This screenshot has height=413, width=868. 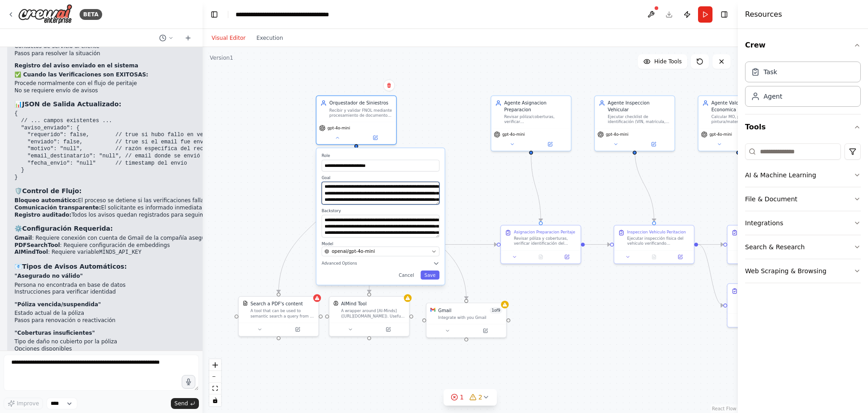 What do you see at coordinates (656, 231) in the screenshot?
I see `div: Inspeccion Vehiculo Peritacion` at bounding box center [656, 231].